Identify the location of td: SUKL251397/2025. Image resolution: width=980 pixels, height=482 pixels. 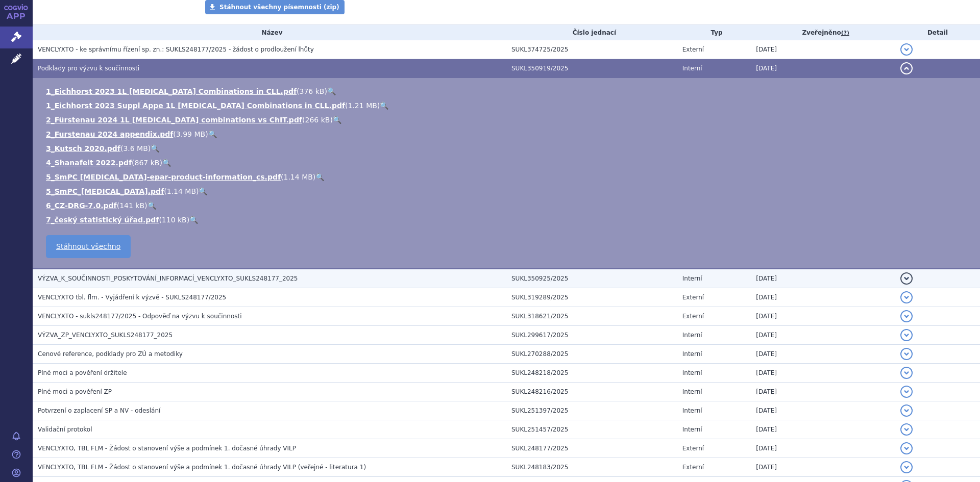
(591, 411).